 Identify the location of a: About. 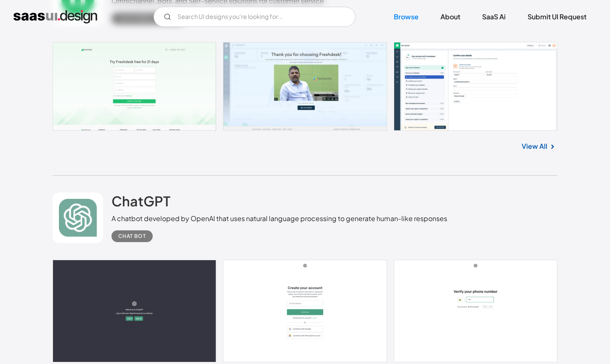
(450, 17).